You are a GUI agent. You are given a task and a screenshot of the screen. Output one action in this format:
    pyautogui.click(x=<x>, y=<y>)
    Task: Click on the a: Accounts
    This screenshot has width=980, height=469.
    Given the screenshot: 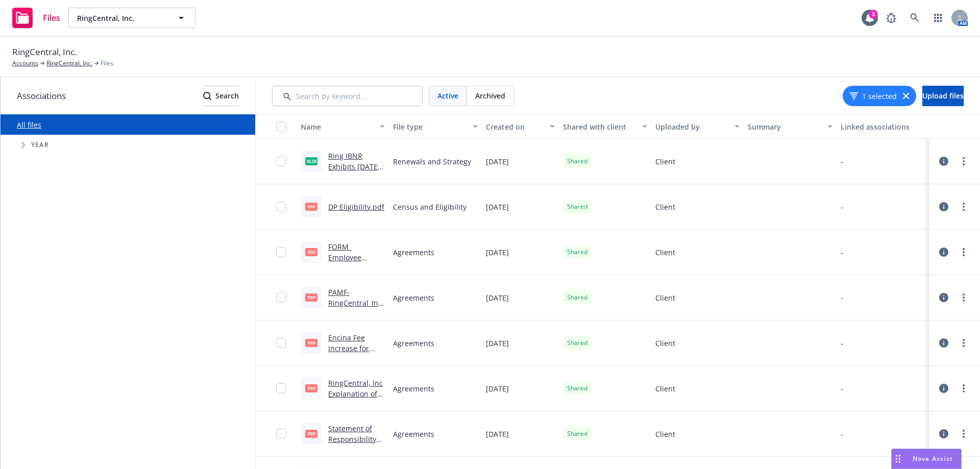 What is the action you would take?
    pyautogui.click(x=25, y=63)
    